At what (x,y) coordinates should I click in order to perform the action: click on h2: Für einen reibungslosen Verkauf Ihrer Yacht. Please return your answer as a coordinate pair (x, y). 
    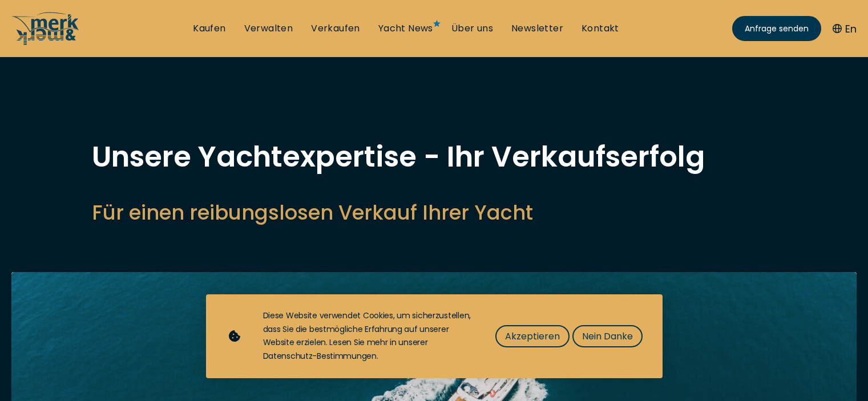
    Looking at the image, I should click on (434, 212).